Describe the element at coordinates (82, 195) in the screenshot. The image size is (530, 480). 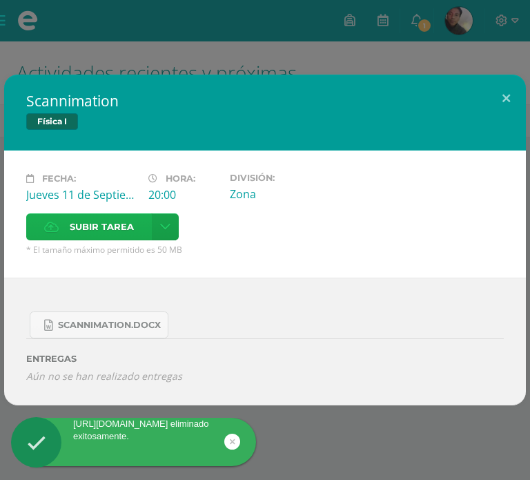
I see `div: Jueves 11 de Septiembre` at that location.